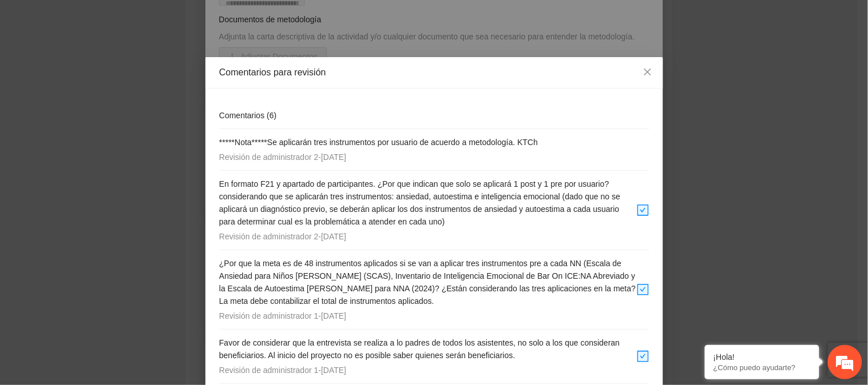 The image size is (868, 385). What do you see at coordinates (647, 72) in the screenshot?
I see `span: close` at bounding box center [647, 72].